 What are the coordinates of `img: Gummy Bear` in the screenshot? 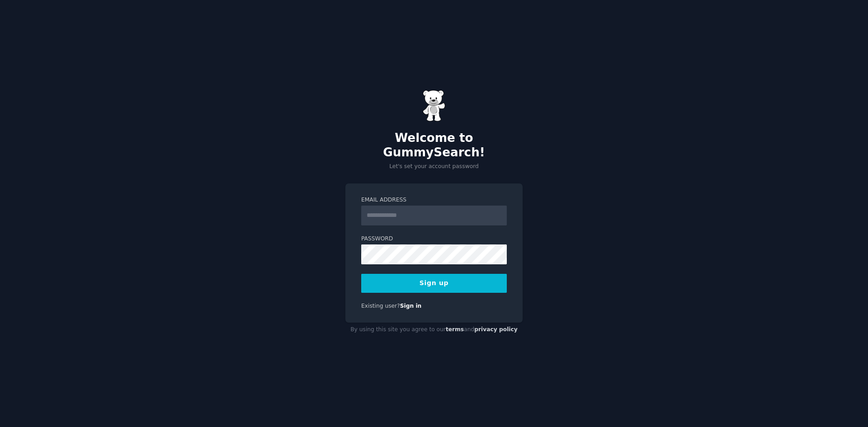 It's located at (434, 106).